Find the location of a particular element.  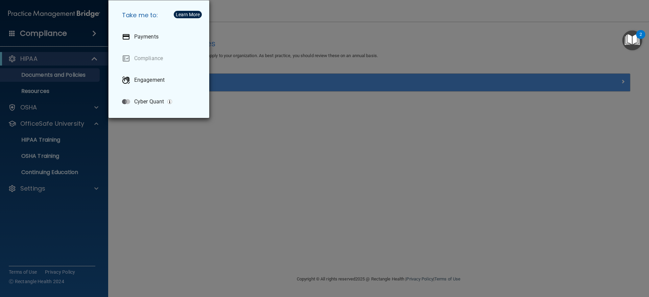

a: Cyber Quant is located at coordinates (160, 102).